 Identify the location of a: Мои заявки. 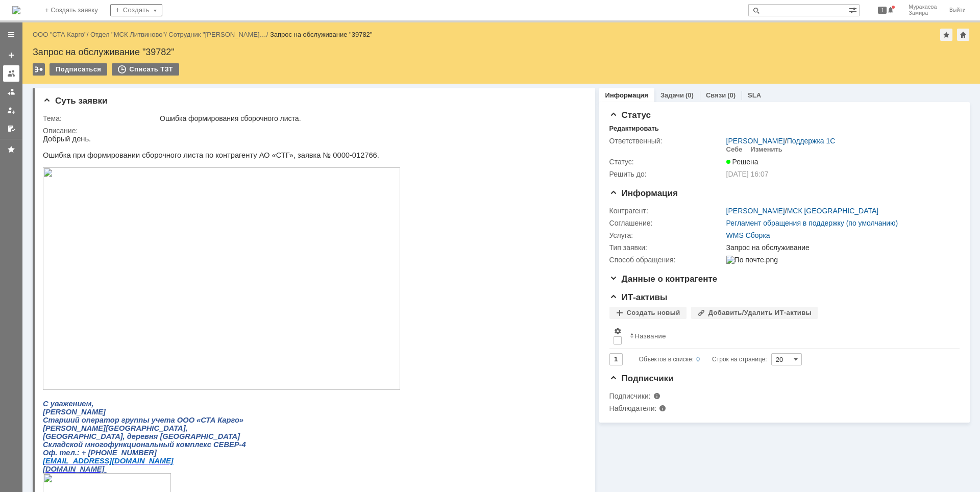
(11, 110).